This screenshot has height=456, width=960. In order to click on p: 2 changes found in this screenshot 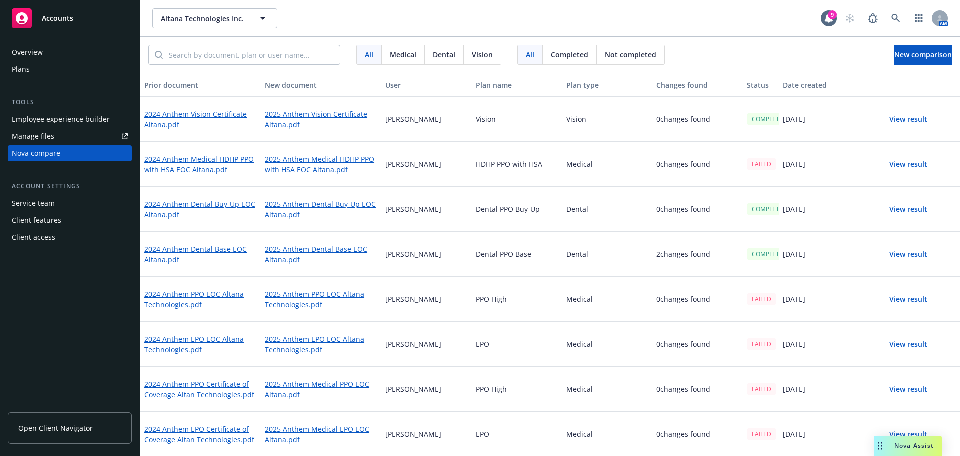, I will do `click(684, 254)`.